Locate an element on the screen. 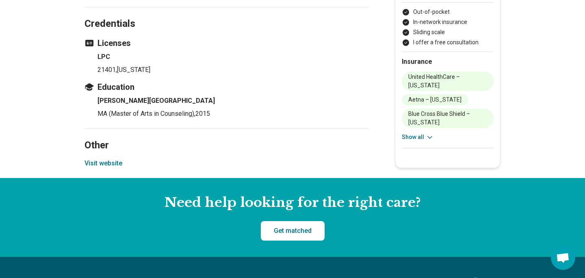 This screenshot has width=585, height=278. li: I offer a free consultation is located at coordinates (448, 42).